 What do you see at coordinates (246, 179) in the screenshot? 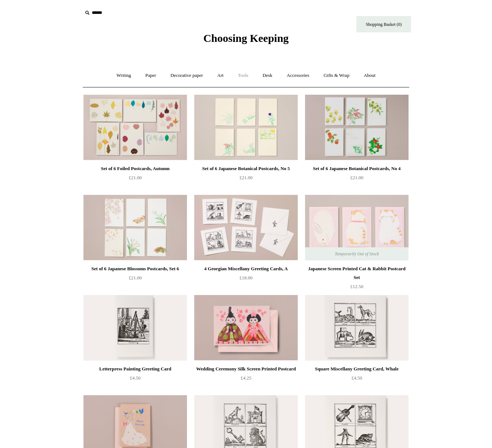
I see `a: Set of 6 Japanese Botanical Postcards, No 5 £21.00` at bounding box center [246, 179].